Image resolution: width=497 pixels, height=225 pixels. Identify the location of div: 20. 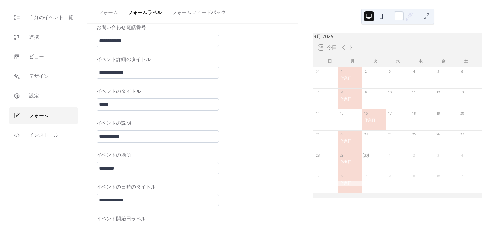
(461, 113).